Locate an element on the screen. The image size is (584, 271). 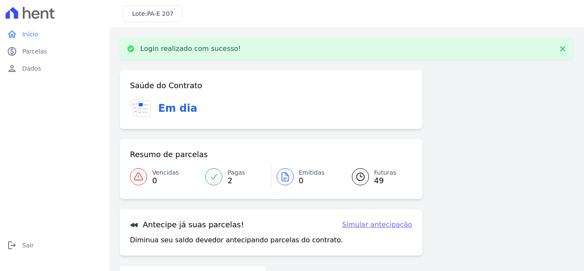
h3: Resumo de parcelas is located at coordinates (169, 154).